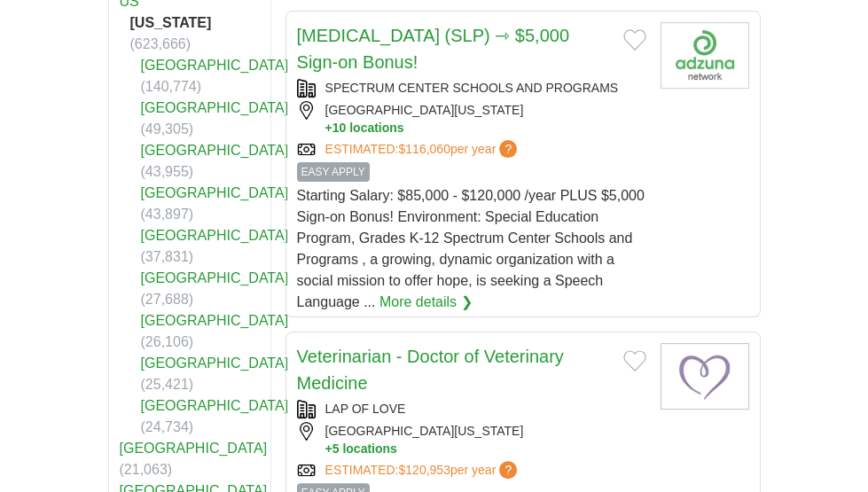  I want to click on span: (25,421), so click(168, 384).